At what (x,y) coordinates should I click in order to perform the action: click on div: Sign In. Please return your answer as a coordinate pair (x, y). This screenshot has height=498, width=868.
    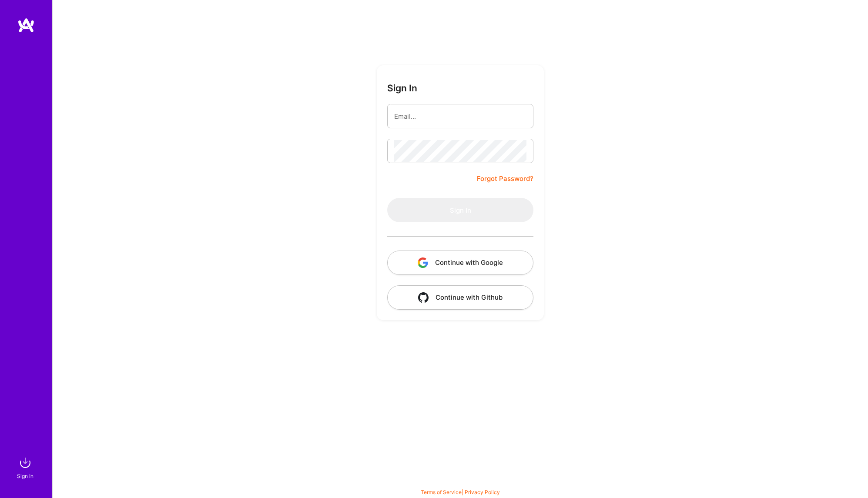
    Looking at the image, I should click on (25, 476).